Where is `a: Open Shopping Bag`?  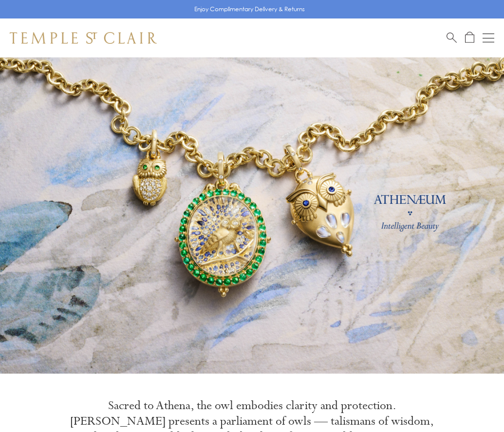 a: Open Shopping Bag is located at coordinates (470, 37).